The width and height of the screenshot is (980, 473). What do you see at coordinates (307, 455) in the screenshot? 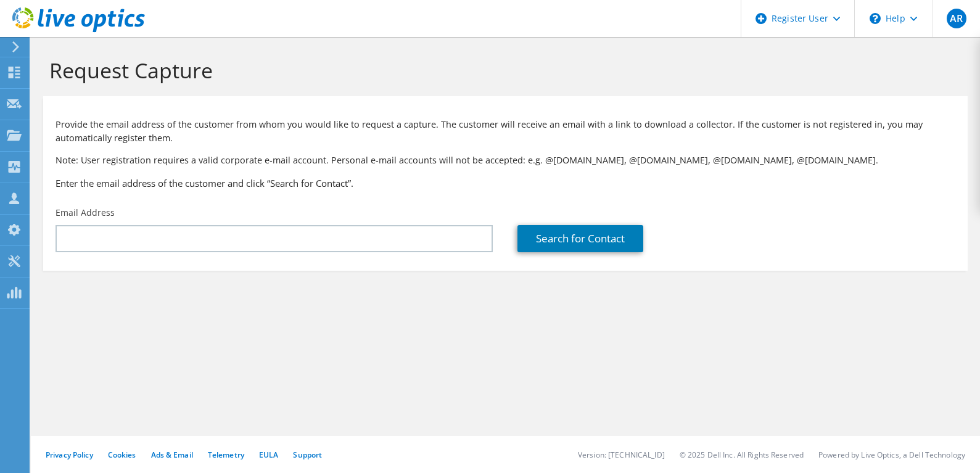
I see `a: Support` at bounding box center [307, 455].